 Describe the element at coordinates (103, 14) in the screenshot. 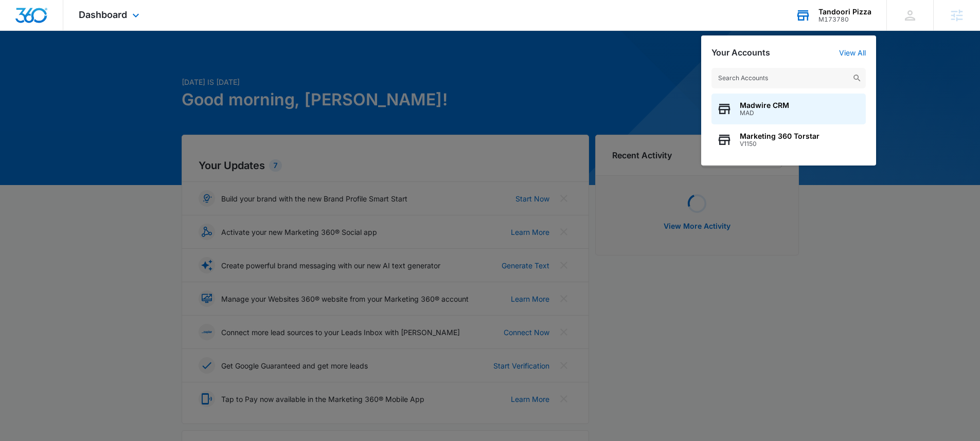

I see `span: Dashboard` at that location.